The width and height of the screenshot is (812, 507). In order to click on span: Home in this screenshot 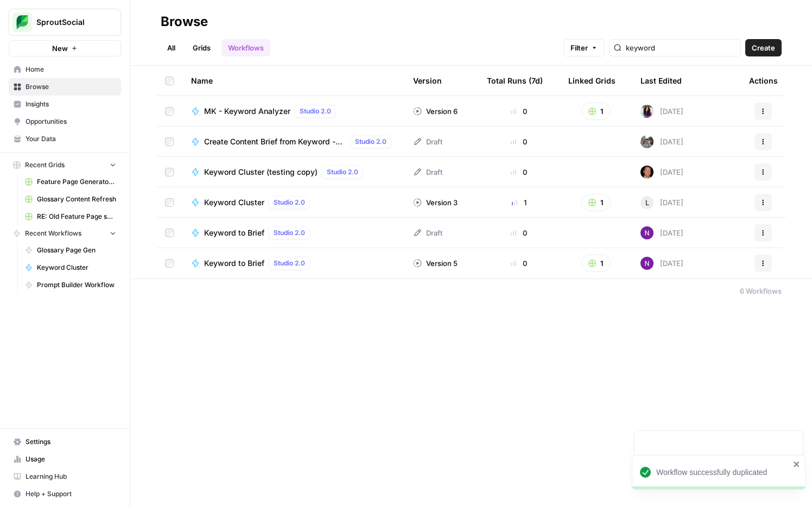, I will do `click(71, 70)`.